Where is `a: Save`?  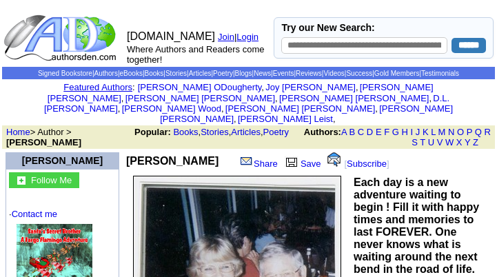
a: Save is located at coordinates (302, 163).